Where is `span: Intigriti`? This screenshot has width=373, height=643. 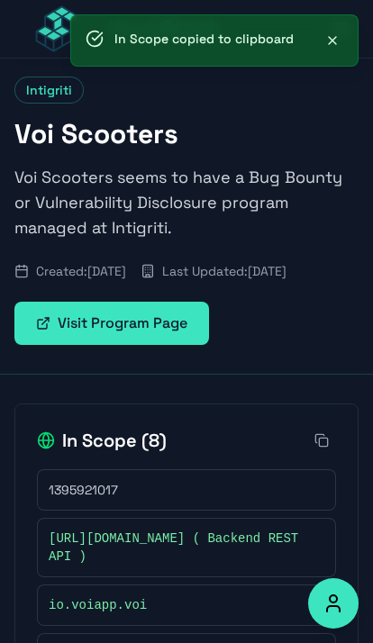
span: Intigriti is located at coordinates (49, 90).